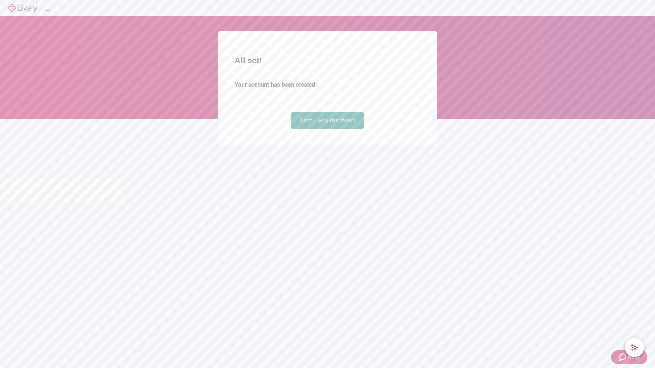 This screenshot has width=655, height=368. Describe the element at coordinates (48, 10) in the screenshot. I see `button: Log out` at that location.